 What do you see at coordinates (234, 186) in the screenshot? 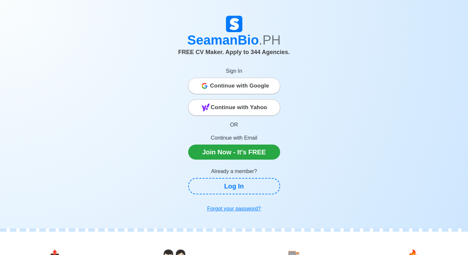
I see `a: Log In` at bounding box center [234, 186].